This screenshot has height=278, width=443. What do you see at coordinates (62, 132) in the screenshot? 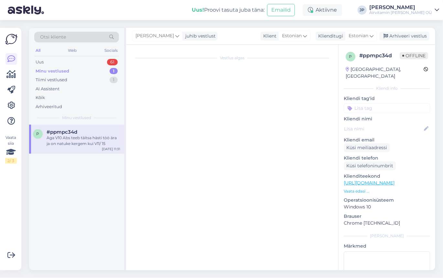
I see `span: #ppmpc34d` at bounding box center [62, 132].